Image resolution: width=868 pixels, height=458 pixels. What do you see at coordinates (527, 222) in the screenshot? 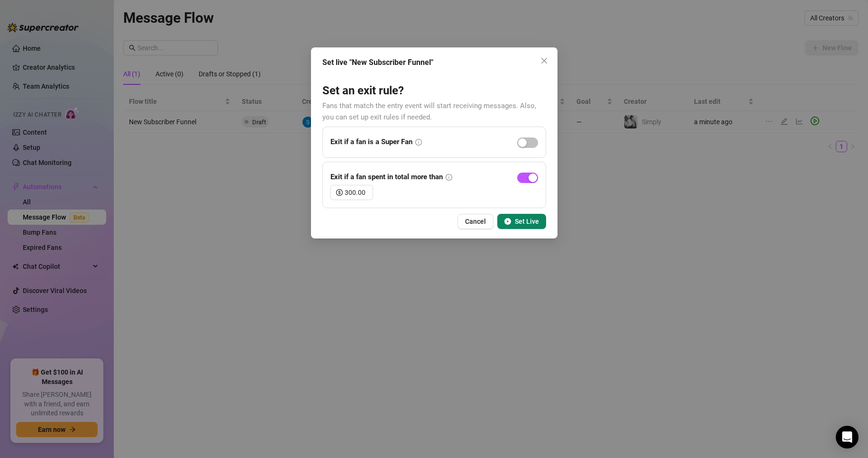
I see `span: Set Live` at bounding box center [527, 222].